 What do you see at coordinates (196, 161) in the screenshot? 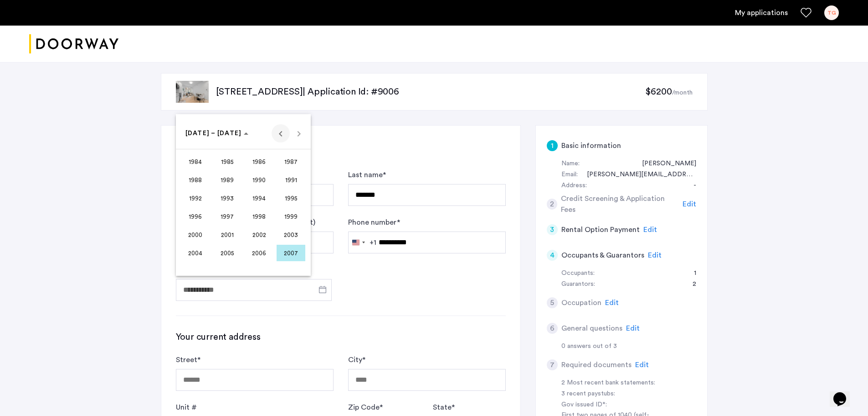
I see `button: 1984` at bounding box center [196, 161].